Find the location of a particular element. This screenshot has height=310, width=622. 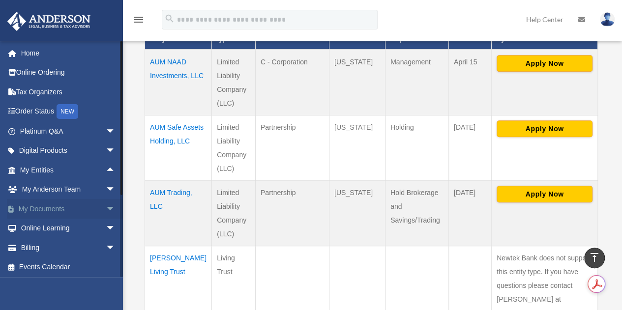

a: Digital Productsarrow_drop_down is located at coordinates (68, 151).